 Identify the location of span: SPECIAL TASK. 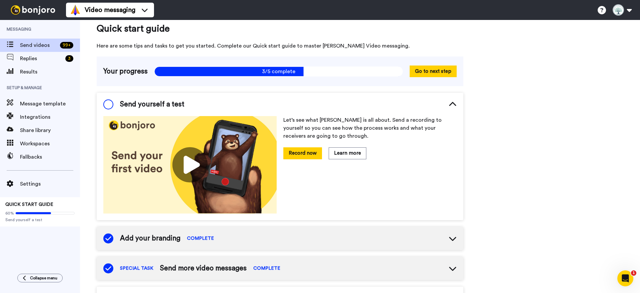
(137, 269).